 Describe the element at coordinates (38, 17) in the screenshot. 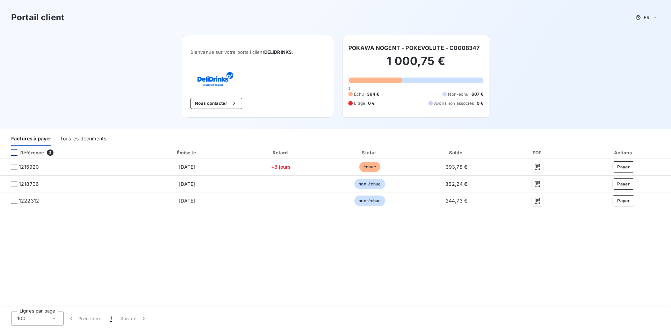

I see `h3: Portail client` at that location.